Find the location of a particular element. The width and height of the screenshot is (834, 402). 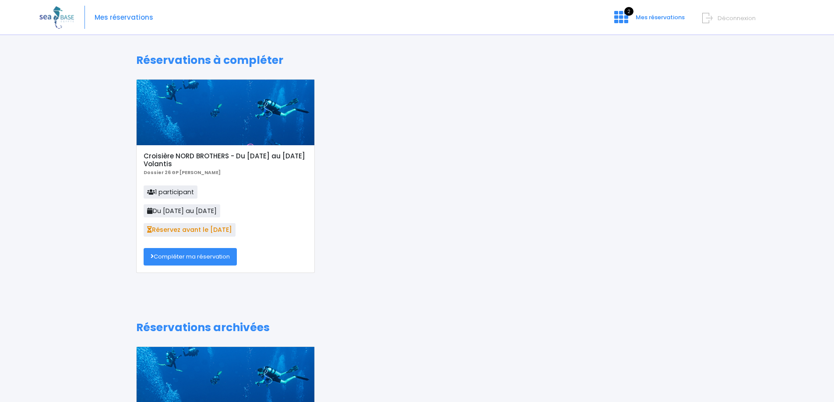

span: Déconnexion is located at coordinates (737, 18).